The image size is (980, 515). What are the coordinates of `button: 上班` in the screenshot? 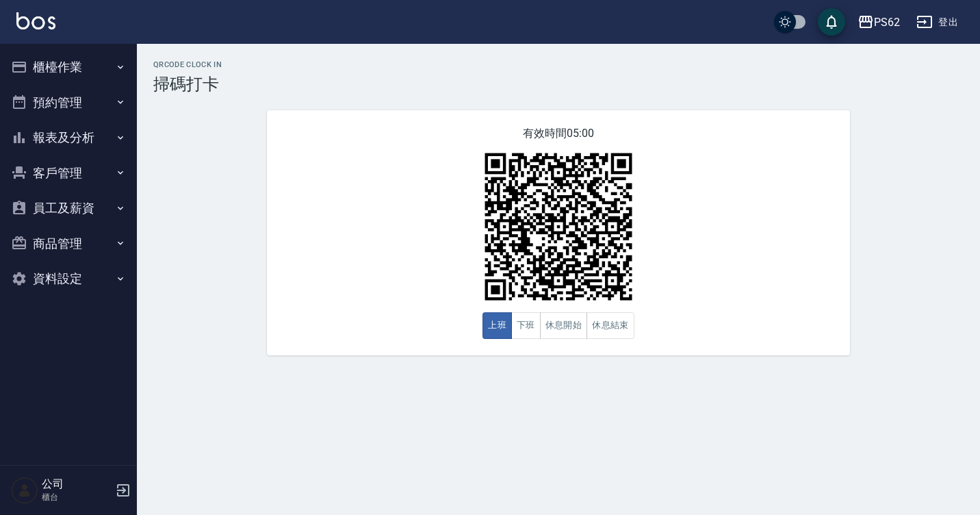 It's located at (497, 325).